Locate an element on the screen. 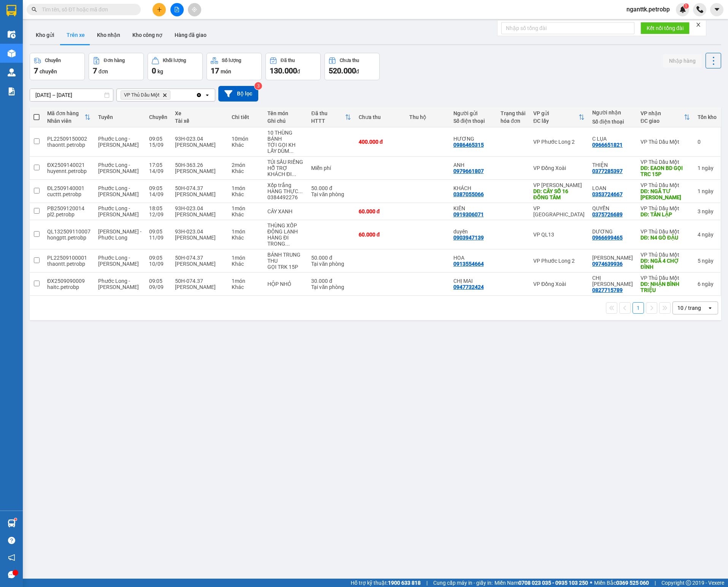 This screenshot has height=587, width=728. div: 0903947139 is located at coordinates (468, 238).